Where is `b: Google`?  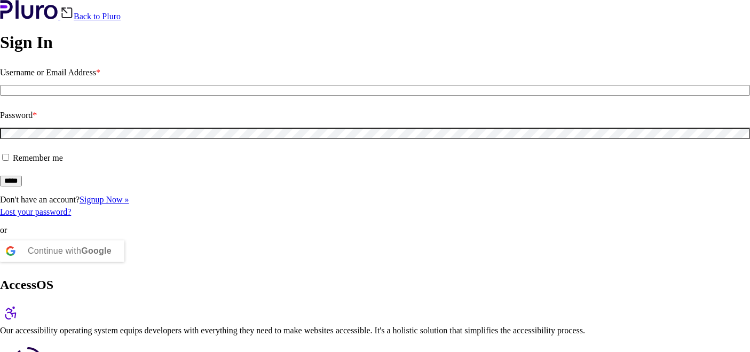 b: Google is located at coordinates (96, 250).